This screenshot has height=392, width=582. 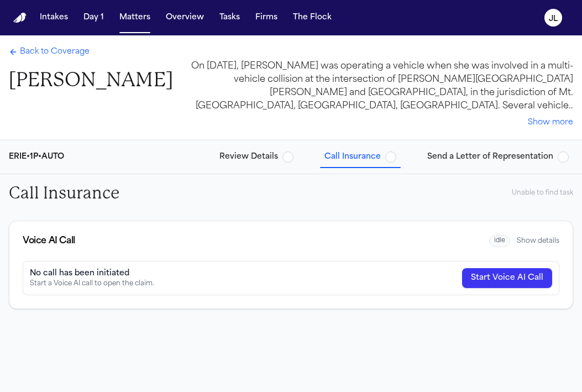 I want to click on div: No call has been initiated, so click(x=92, y=273).